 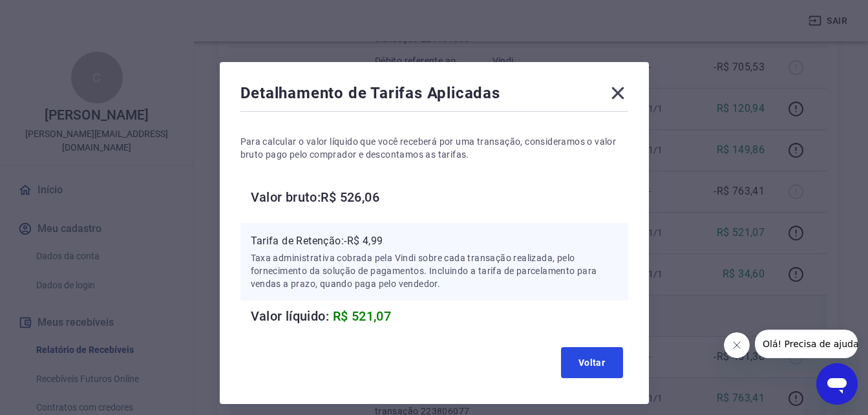 What do you see at coordinates (58, 14) in the screenshot?
I see `span: Olá! Precisa de ajuda?` at bounding box center [58, 14].